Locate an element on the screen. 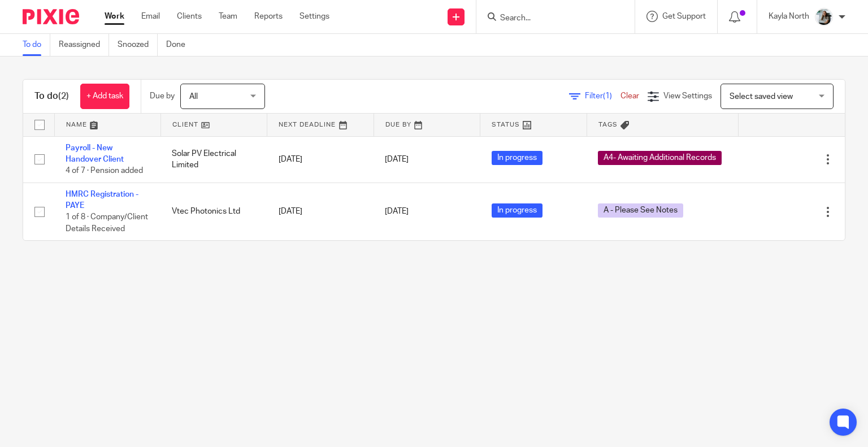 The image size is (868, 447). span: A - Please See Notes is located at coordinates (640, 210).